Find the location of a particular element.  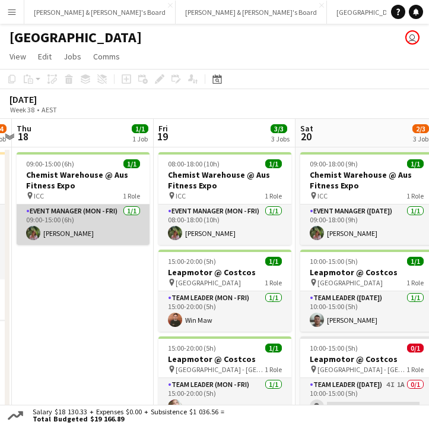

div: Salary $18 130.33 + Expenses $0.00 + Subsistence $1 036.56 = is located at coordinates (126, 415).